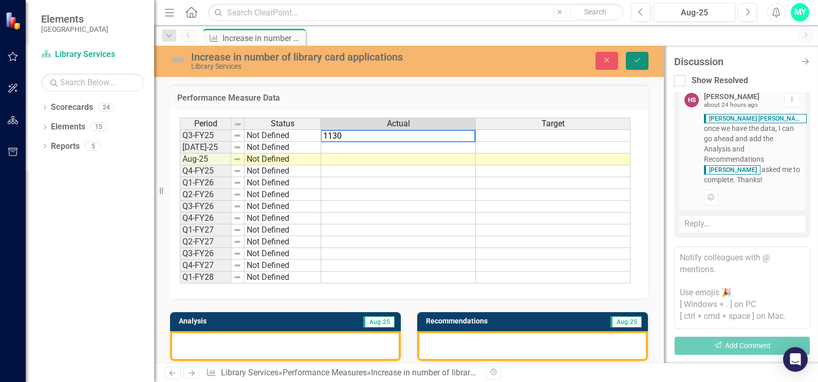 The height and width of the screenshot is (382, 818). I want to click on div: Discussion, so click(734, 62).